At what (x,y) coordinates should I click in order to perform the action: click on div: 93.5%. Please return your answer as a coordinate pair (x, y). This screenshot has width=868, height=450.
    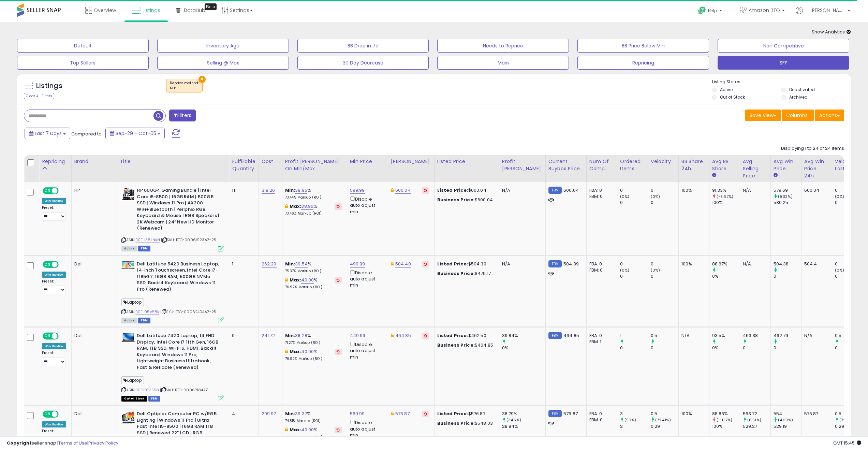
    Looking at the image, I should click on (726, 335).